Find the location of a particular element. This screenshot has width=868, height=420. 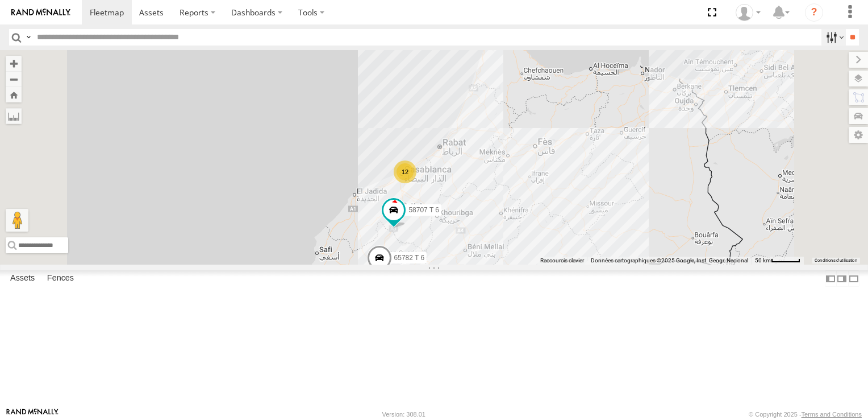

button: Raccourcis clavier is located at coordinates (562, 261).